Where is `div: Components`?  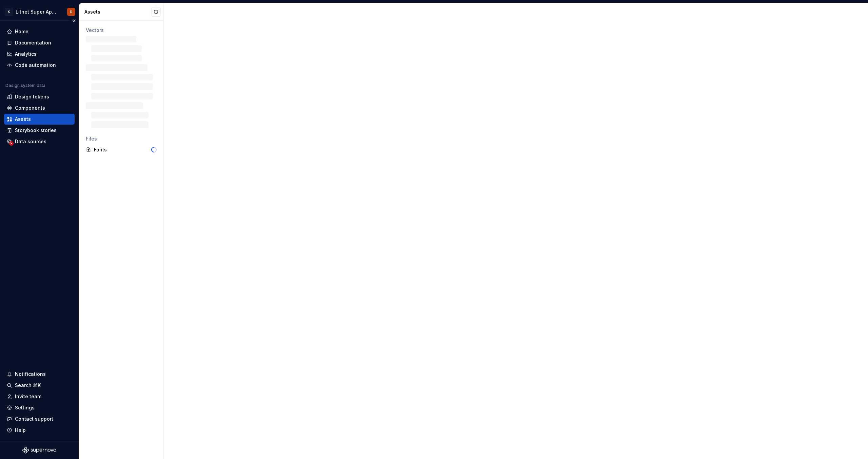
div: Components is located at coordinates (30, 108).